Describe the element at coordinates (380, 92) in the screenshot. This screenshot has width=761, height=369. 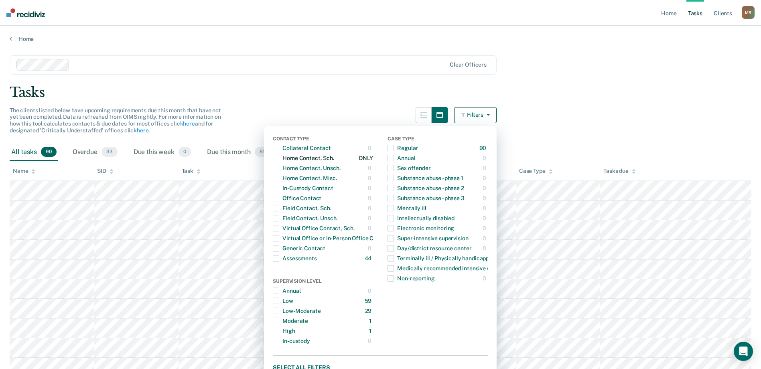
I see `div: Tasks` at that location.